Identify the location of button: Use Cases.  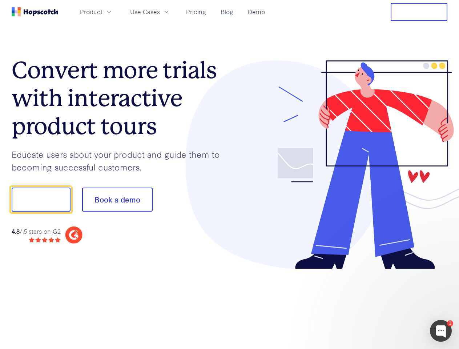
(150, 12).